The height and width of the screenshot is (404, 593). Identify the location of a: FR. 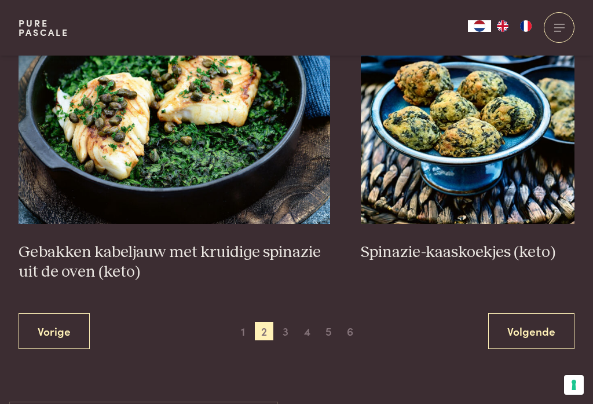
(526, 26).